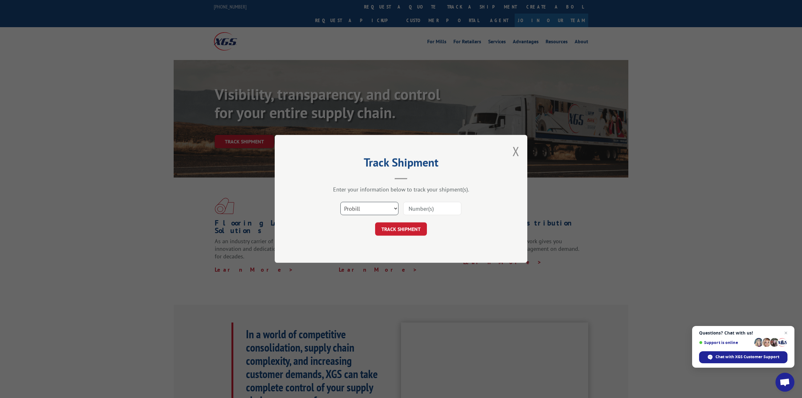  I want to click on span: Close chat, so click(786, 333).